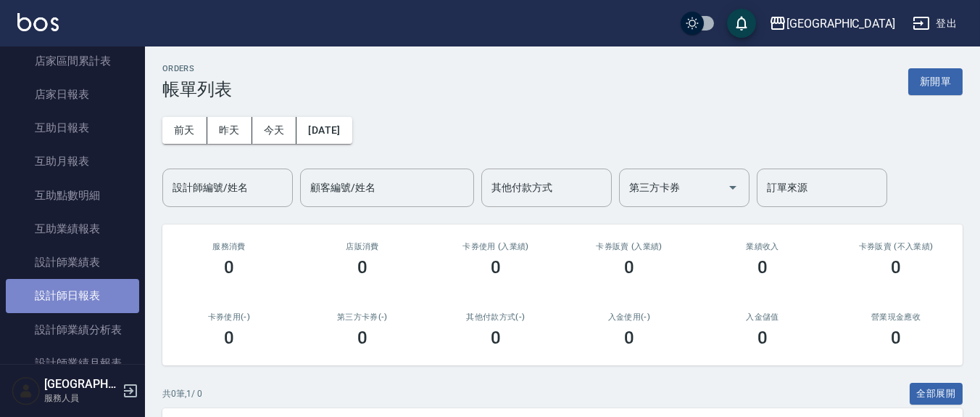  I want to click on a: 設計師日報表, so click(73, 295).